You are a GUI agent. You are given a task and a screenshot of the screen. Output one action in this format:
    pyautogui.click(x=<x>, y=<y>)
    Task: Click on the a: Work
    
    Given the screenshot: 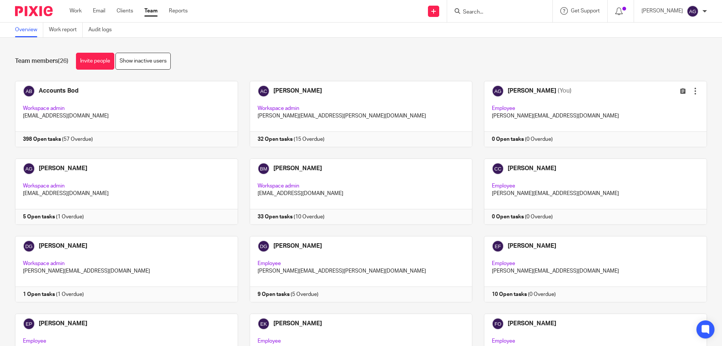 What is the action you would take?
    pyautogui.click(x=76, y=11)
    